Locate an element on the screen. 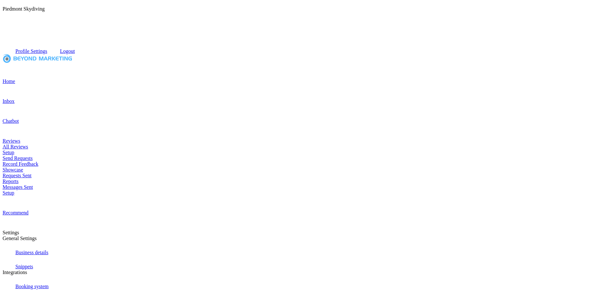 Image resolution: width=611 pixels, height=292 pixels. span: General Settings is located at coordinates (20, 238).